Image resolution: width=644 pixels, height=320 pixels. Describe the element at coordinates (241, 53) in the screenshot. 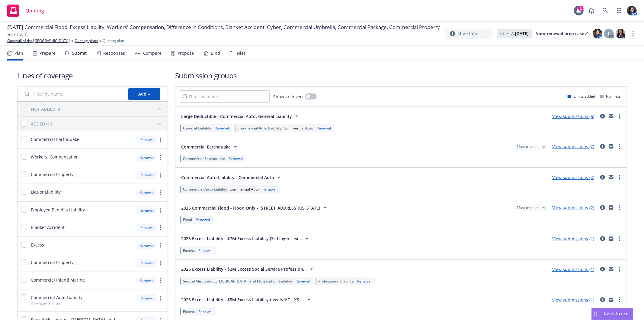

I see `div: Files` at that location.